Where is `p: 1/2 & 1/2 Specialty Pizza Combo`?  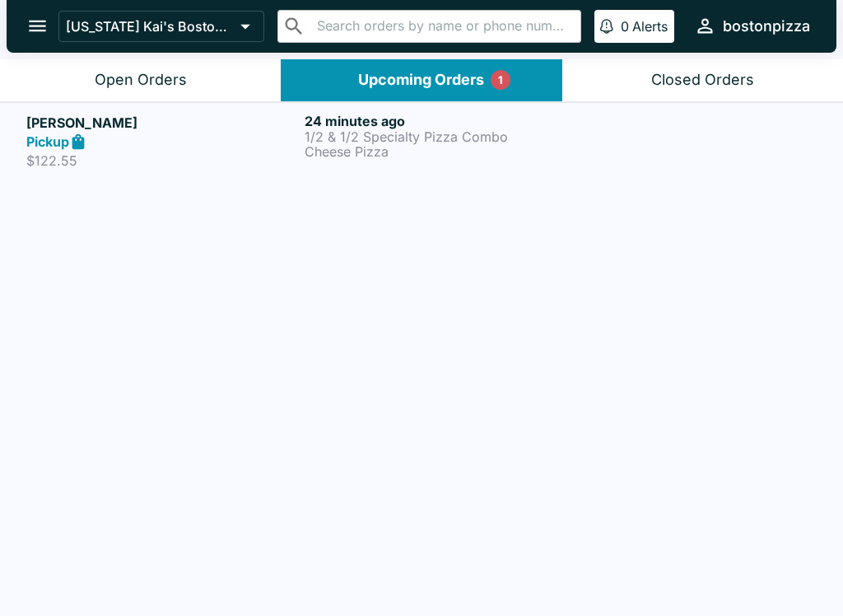
p: 1/2 & 1/2 Specialty Pizza Combo is located at coordinates (441, 137).